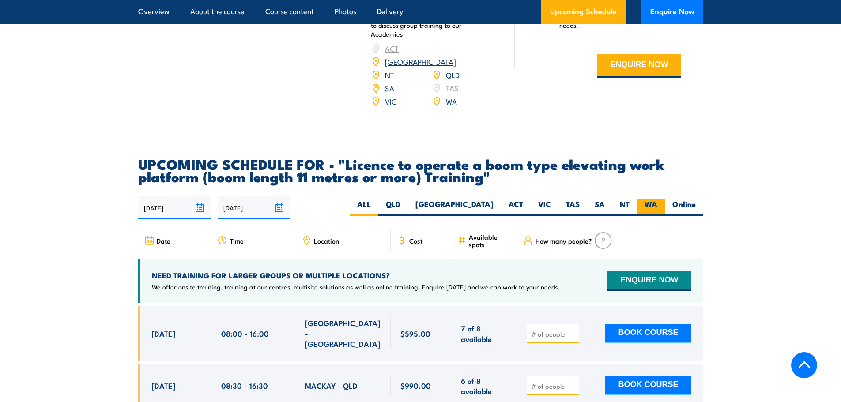  I want to click on a: SA, so click(390, 88).